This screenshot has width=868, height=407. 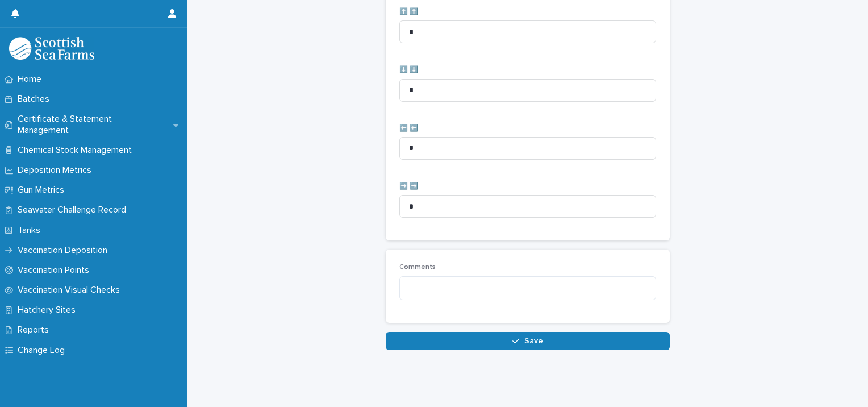 I want to click on p: Vaccination Points, so click(x=56, y=270).